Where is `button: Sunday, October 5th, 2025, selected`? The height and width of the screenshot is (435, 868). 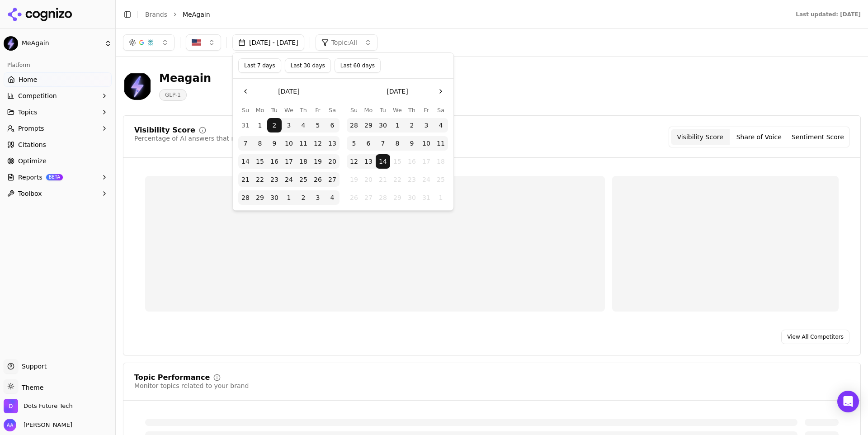 button: Sunday, October 5th, 2025, selected is located at coordinates (354, 144).